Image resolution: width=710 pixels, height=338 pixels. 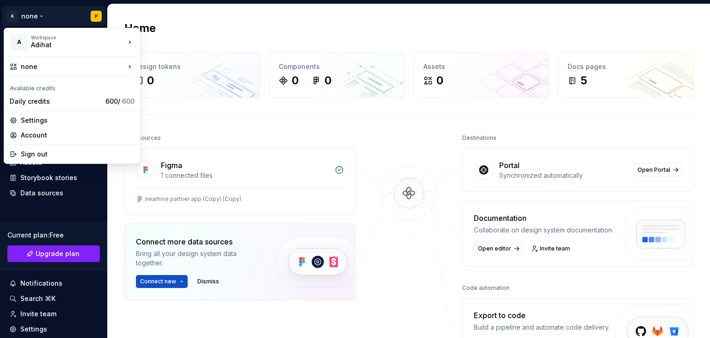 What do you see at coordinates (78, 120) in the screenshot?
I see `div: Settings` at bounding box center [78, 120].